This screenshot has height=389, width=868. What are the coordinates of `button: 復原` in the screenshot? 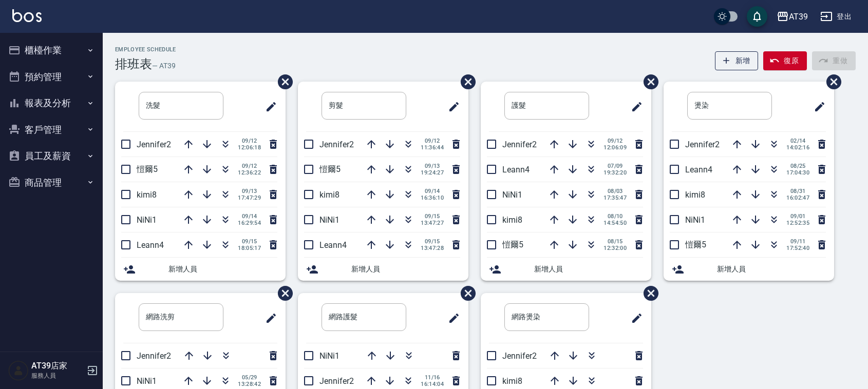 It's located at (785, 61).